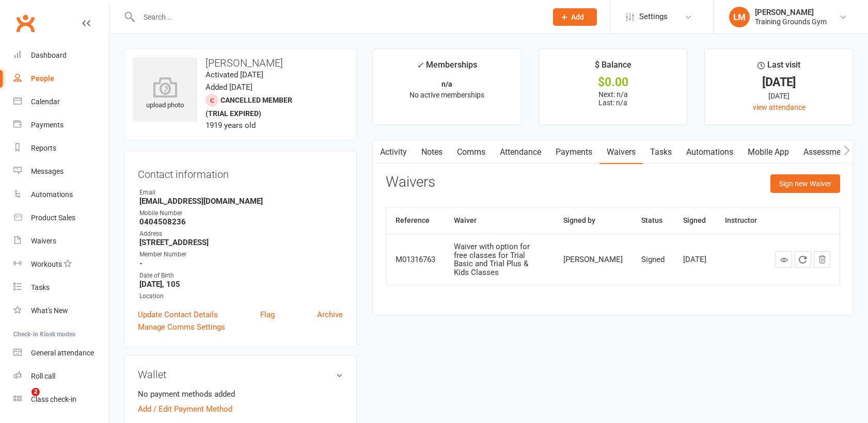  I want to click on a: Workouts, so click(61, 264).